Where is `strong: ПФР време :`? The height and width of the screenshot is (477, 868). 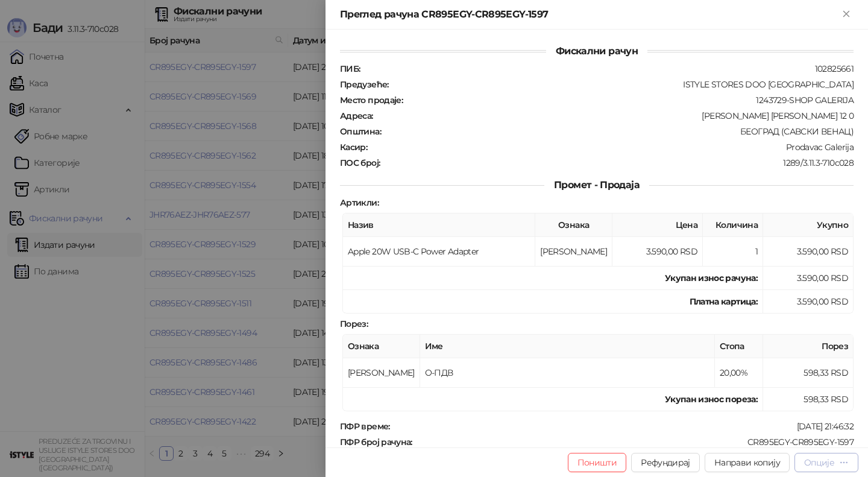
strong: ПФР време : is located at coordinates (365, 427).